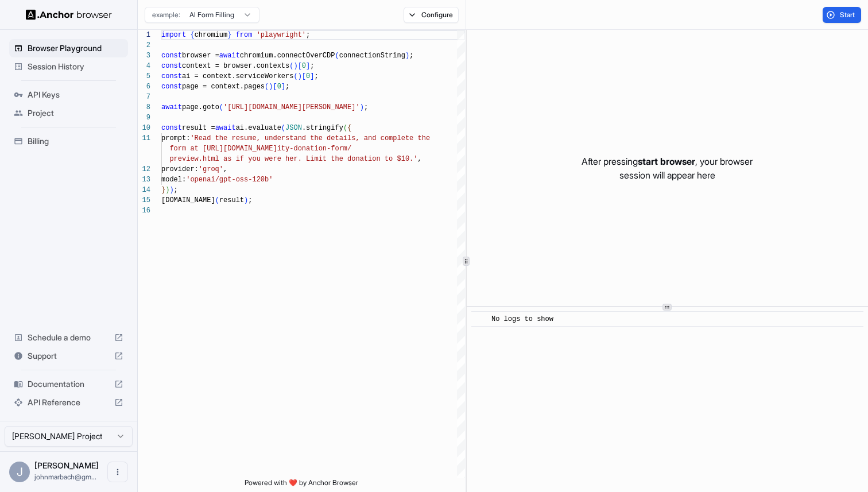 The image size is (868, 492). What do you see at coordinates (68, 402) in the screenshot?
I see `span: API Reference` at bounding box center [68, 402].